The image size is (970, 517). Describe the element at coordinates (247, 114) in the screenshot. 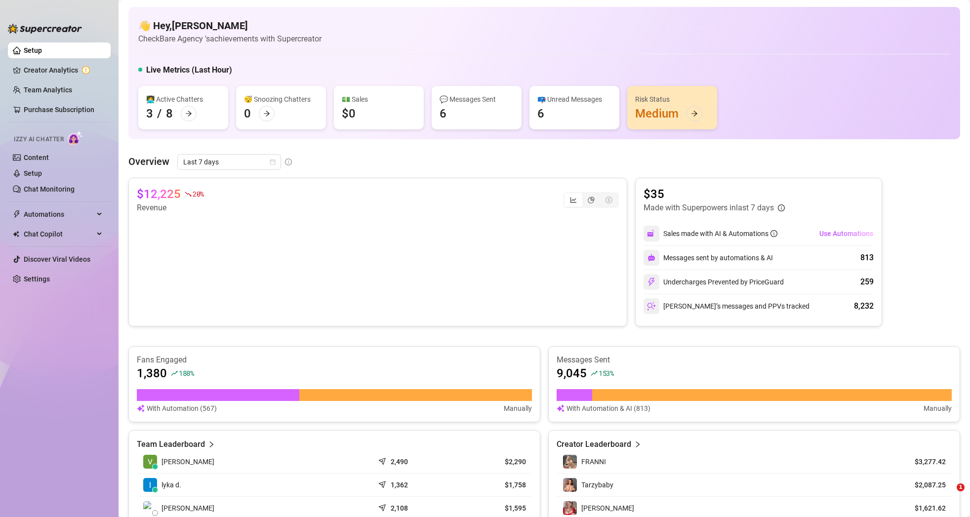

I see `div: 0` at that location.